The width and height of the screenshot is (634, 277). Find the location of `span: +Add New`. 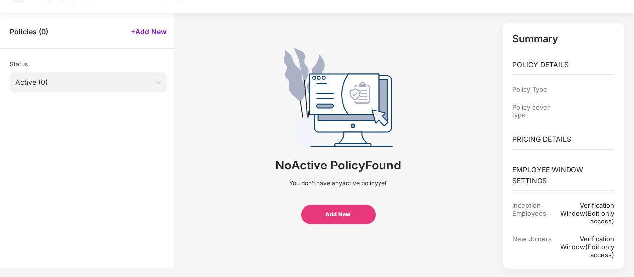

span: +Add New is located at coordinates (149, 31).